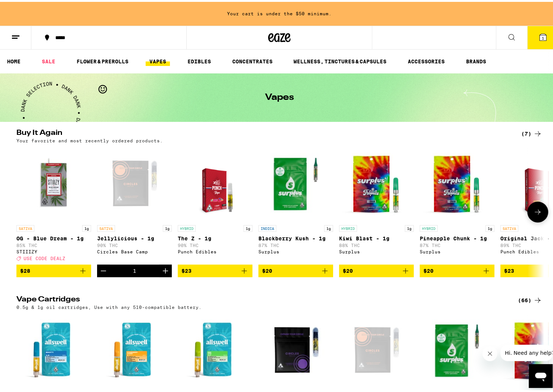 Image resolution: width=553 pixels, height=392 pixels. I want to click on a: Open page for Jellylicious - 1g from Circles Base Camp, so click(134, 204).